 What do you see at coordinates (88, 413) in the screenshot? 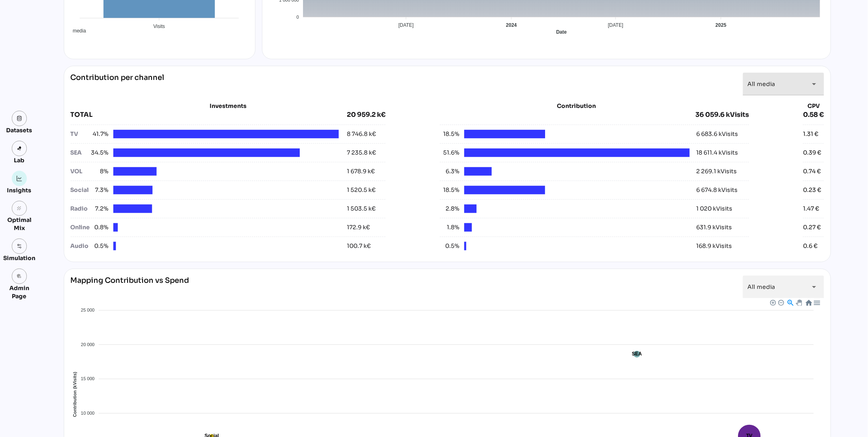
I see `tspan: 10 000` at bounding box center [88, 413].